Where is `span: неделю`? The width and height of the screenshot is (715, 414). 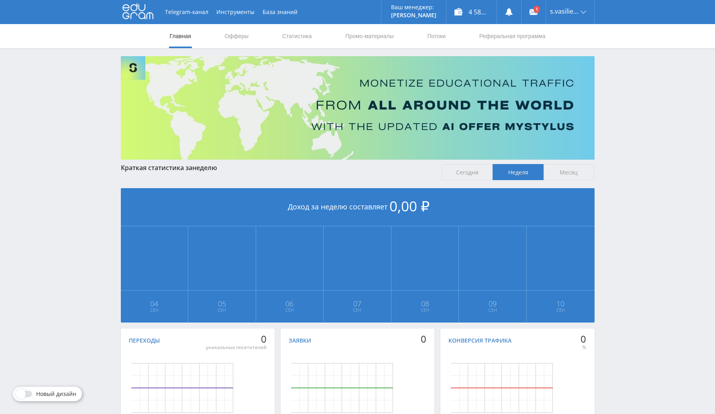 span: неделю is located at coordinates (205, 168).